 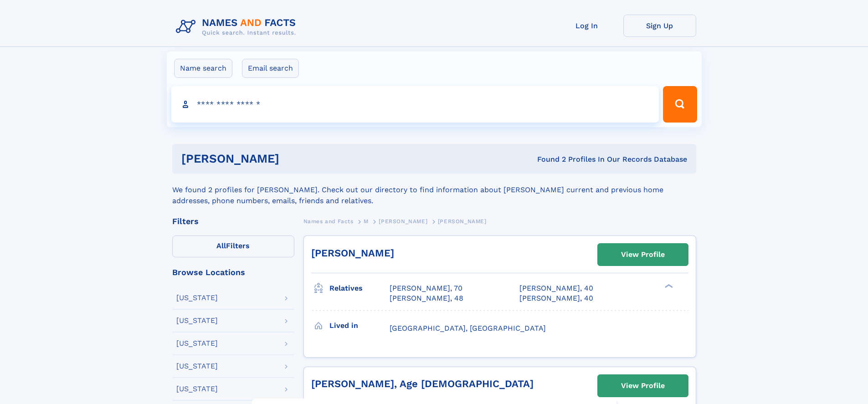 What do you see at coordinates (238, 27) in the screenshot?
I see `img: Logo Names and Facts` at bounding box center [238, 27].